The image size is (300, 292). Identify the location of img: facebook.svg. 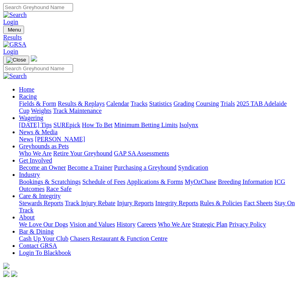
(6, 274).